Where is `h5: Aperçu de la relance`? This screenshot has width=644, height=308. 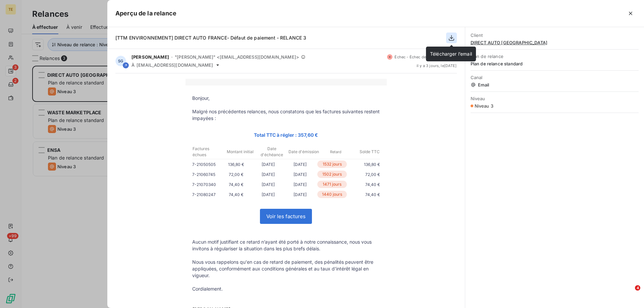 h5: Aperçu de la relance is located at coordinates (146, 14).